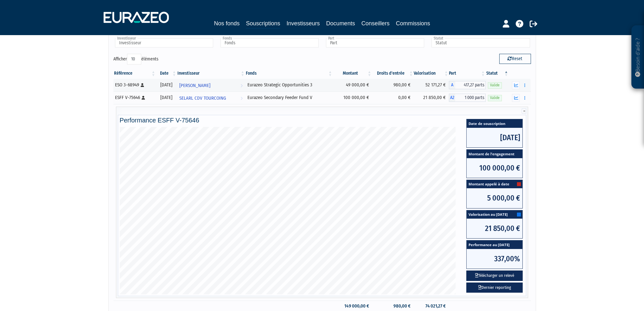 Image resolution: width=644 pixels, height=311 pixels. Describe the element at coordinates (467, 98) in the screenshot. I see `div: A2 - Eurazeo Secondary Feeder Fund V` at that location.